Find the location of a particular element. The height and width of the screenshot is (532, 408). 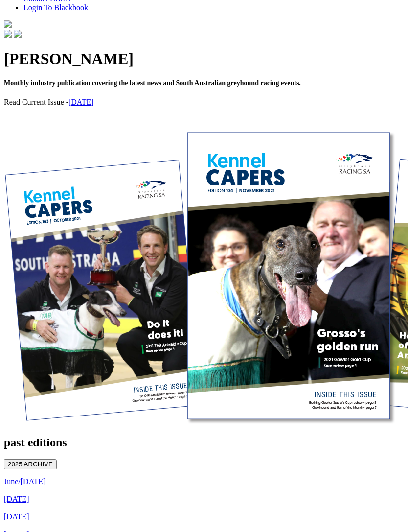

a: Login To Blackbook is located at coordinates (56, 7).